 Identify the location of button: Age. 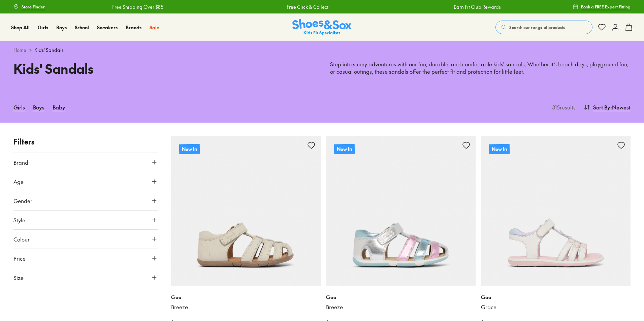
(86, 181).